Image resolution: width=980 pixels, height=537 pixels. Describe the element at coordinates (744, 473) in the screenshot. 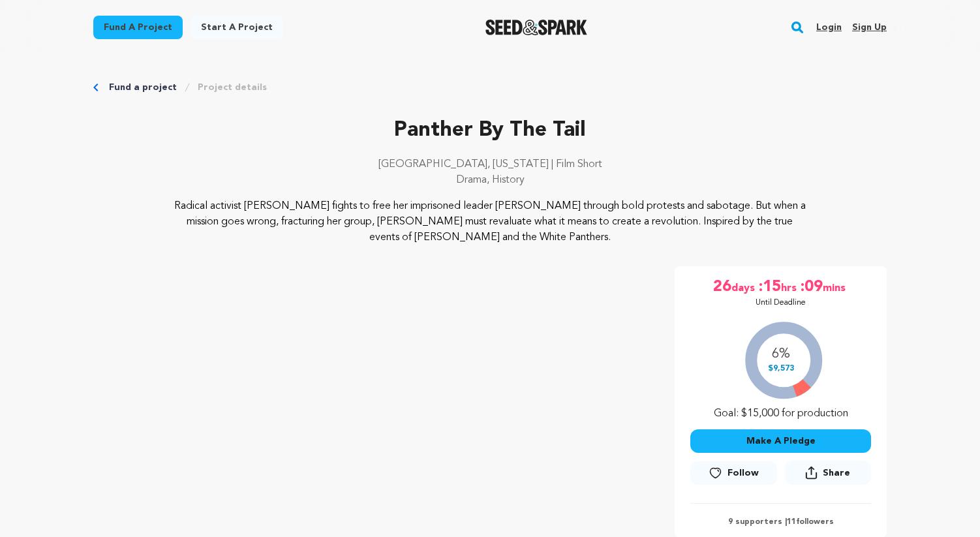

I see `span: Follow` at that location.